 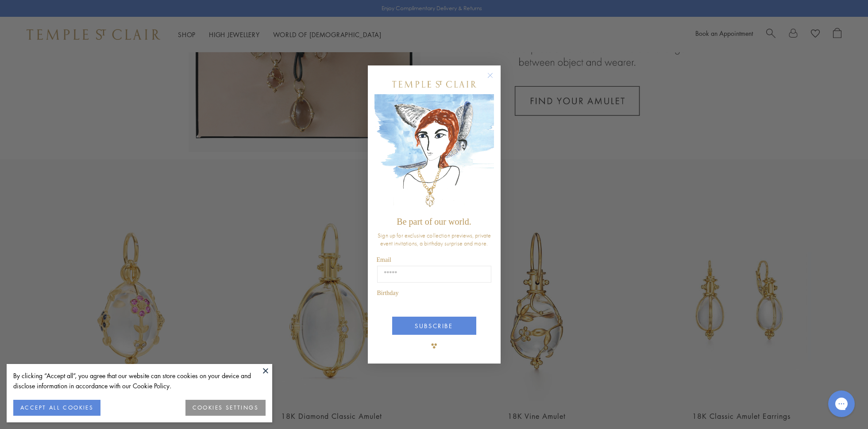 What do you see at coordinates (140, 381) in the screenshot?
I see `div: By clicking “Accept all”, you agree that our website can store cookies on your device and disclos...` at bounding box center [140, 381].